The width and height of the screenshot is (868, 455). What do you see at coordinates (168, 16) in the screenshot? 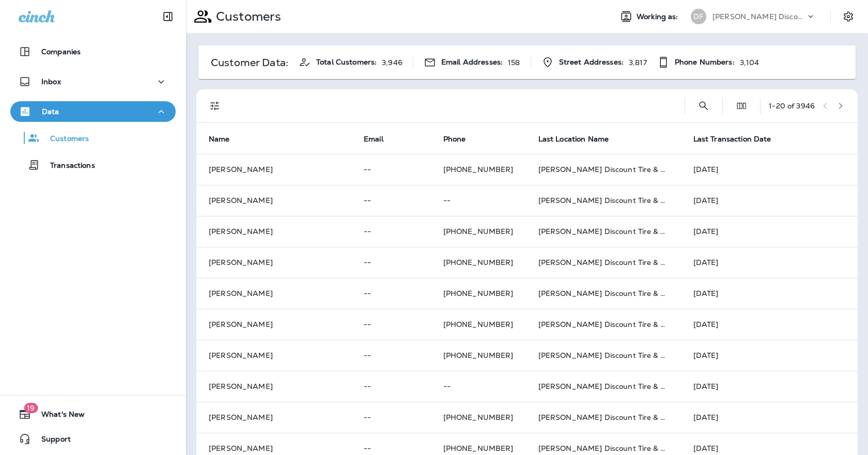
I see `button: Collapse Sidebar` at bounding box center [168, 16].